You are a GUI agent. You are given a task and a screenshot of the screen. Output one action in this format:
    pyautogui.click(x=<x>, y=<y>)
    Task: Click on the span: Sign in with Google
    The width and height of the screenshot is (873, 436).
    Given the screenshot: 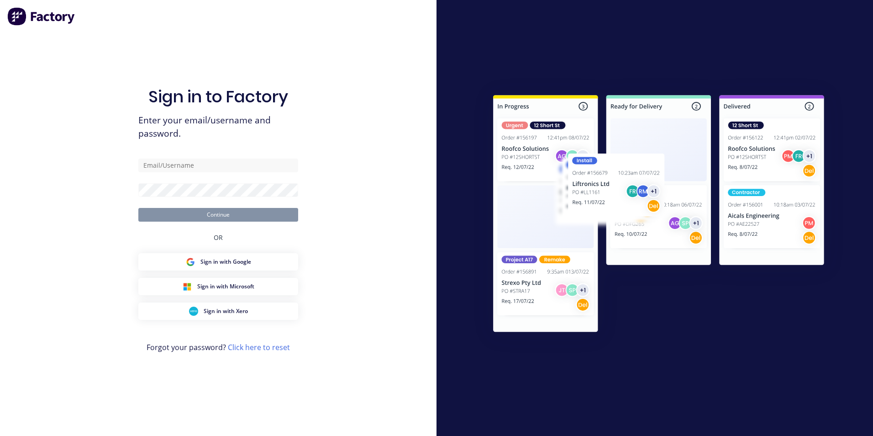 What is the action you would take?
    pyautogui.click(x=226, y=262)
    